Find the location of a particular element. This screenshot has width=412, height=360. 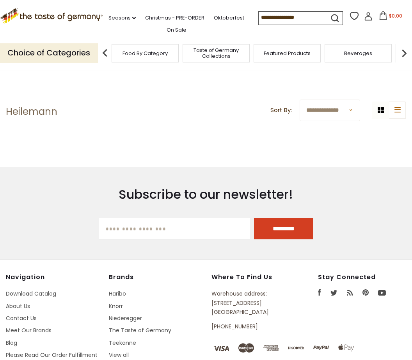

a: Blog is located at coordinates (11, 343).